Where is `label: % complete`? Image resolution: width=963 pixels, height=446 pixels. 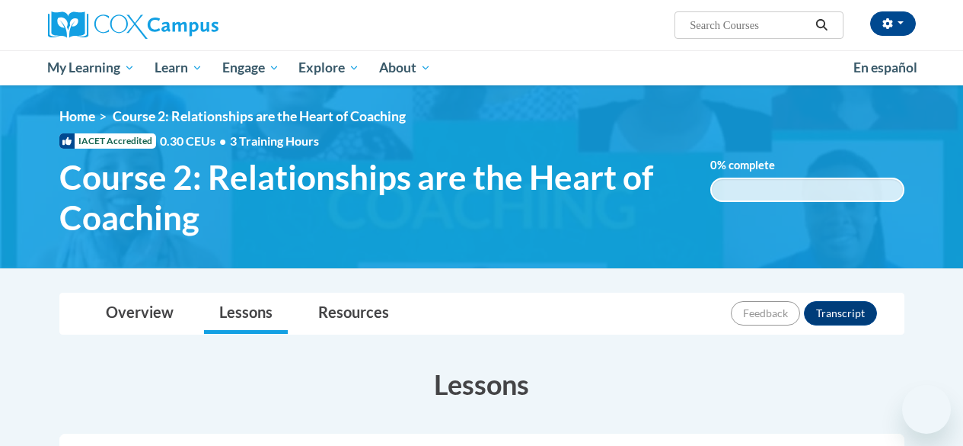
label: % complete is located at coordinates (754, 165).